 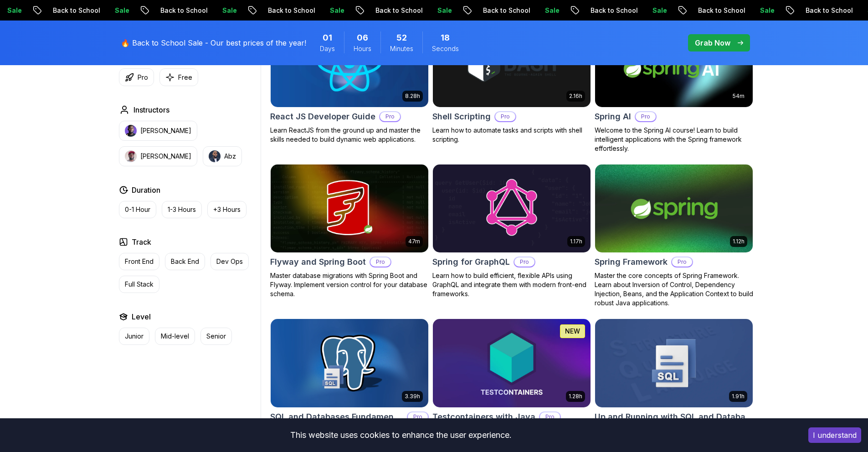 I want to click on button: Accept cookies, so click(x=835, y=435).